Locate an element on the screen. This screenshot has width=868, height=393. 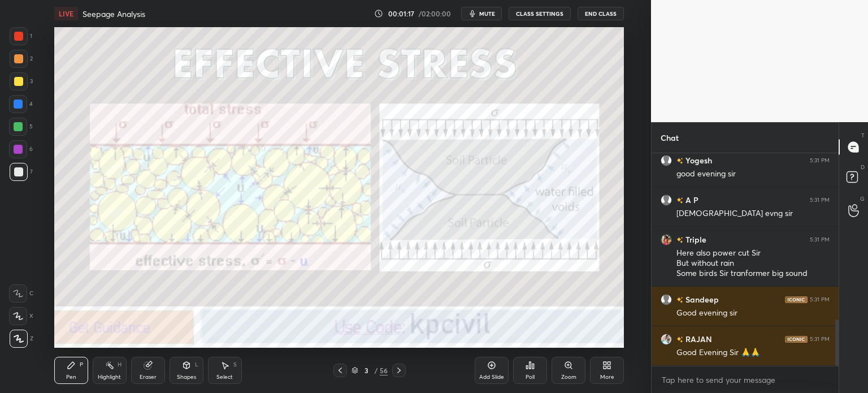
button: End Class is located at coordinates (601, 13).